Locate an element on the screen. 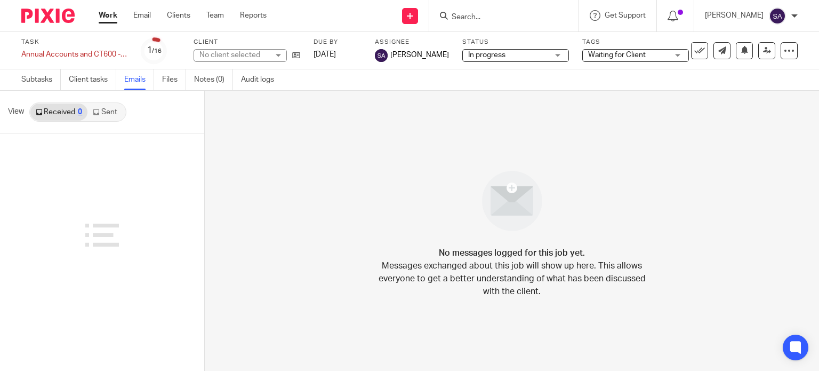  label: Tags is located at coordinates (636, 42).